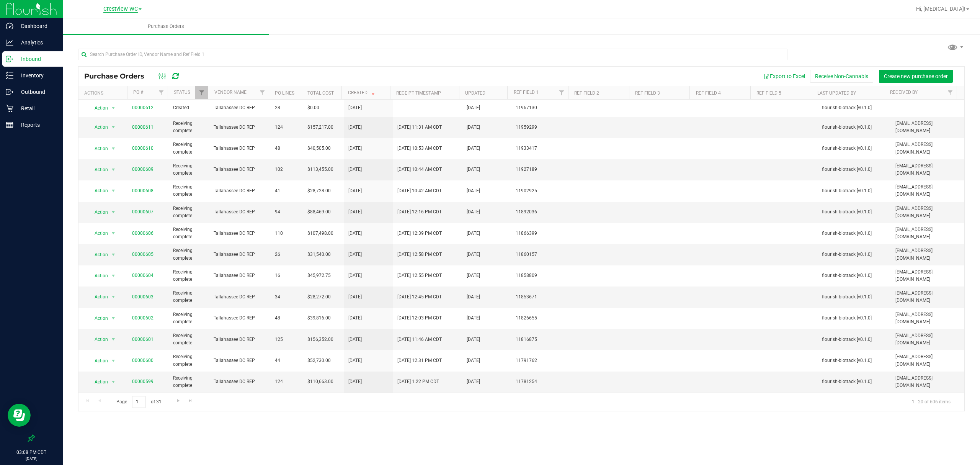 The width and height of the screenshot is (980, 465). I want to click on p: Dashboard, so click(36, 26).